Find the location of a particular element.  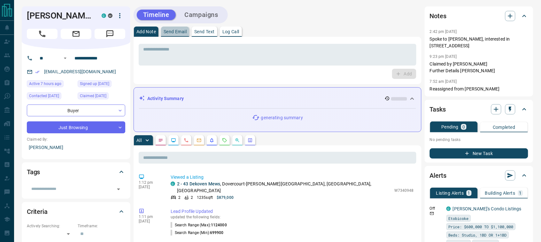

div: Tasks is located at coordinates (479, 109).